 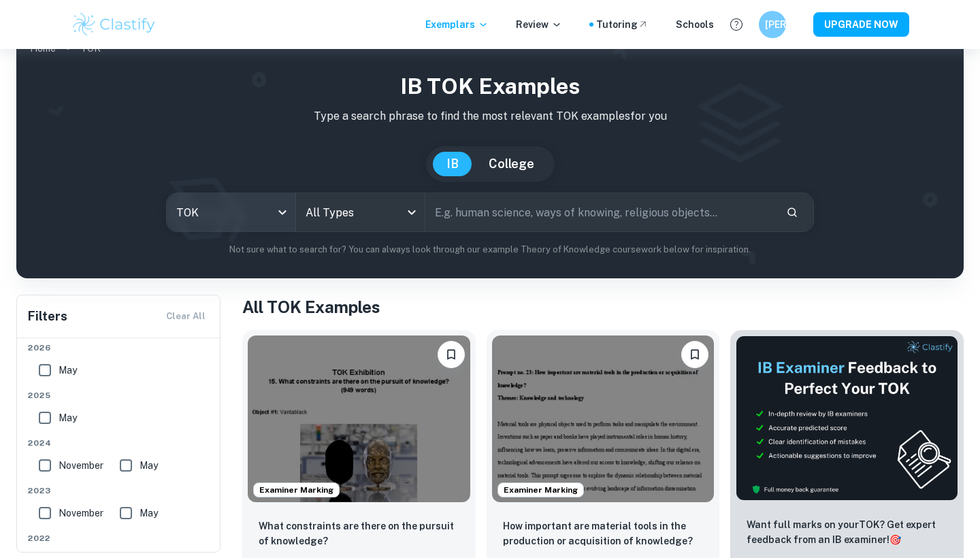 What do you see at coordinates (113, 24) in the screenshot?
I see `a: Clastify logo` at bounding box center [113, 24].